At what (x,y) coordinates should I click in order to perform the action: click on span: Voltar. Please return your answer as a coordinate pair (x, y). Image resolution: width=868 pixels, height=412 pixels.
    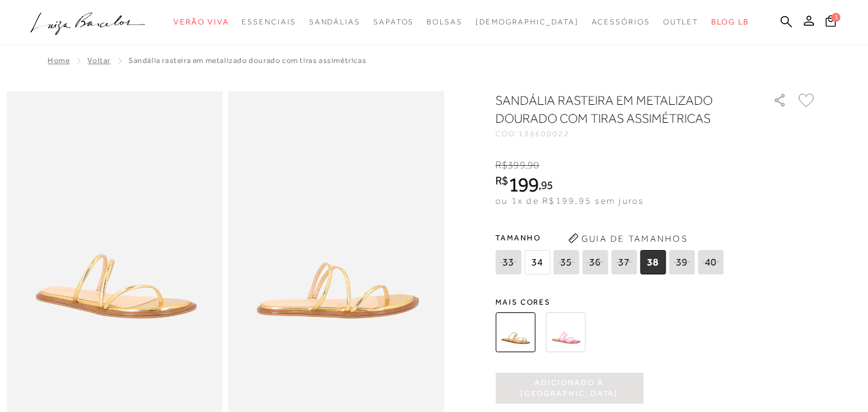
    Looking at the image, I should click on (99, 61).